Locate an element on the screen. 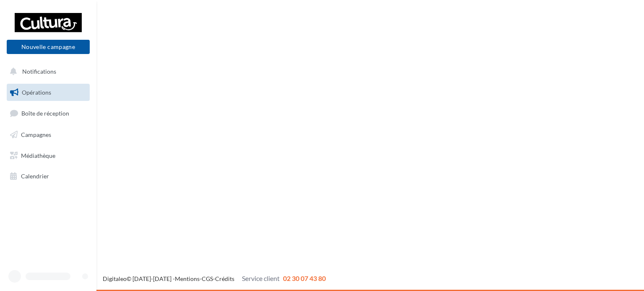 The height and width of the screenshot is (291, 644). a: Calendrier is located at coordinates (48, 176).